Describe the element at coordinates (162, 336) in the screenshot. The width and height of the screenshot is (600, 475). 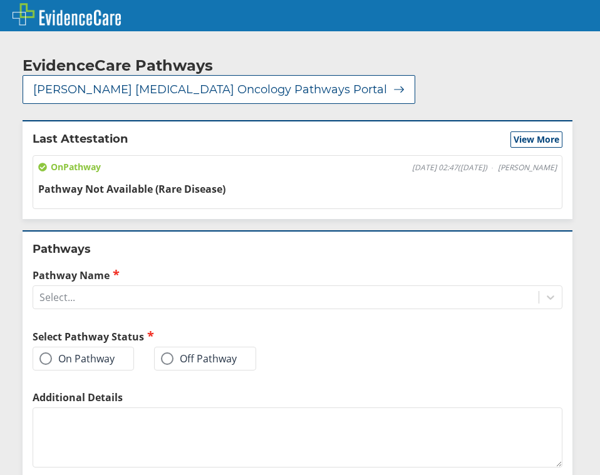
I see `h2: Select Pathway Status` at that location.